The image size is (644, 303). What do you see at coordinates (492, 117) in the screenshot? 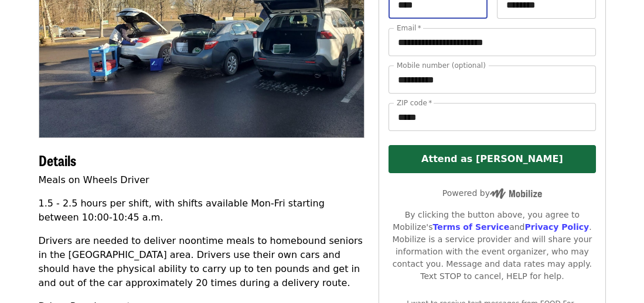
I see `input: ZIP code` at bounding box center [492, 117].